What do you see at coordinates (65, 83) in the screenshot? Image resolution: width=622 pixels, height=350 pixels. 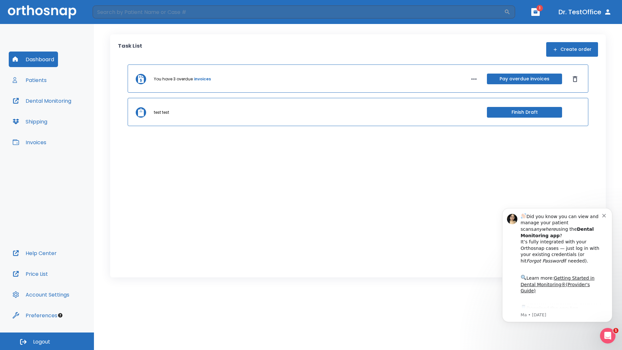 I see `a: Getting Started in Dental Monitoring` at bounding box center [65, 83].